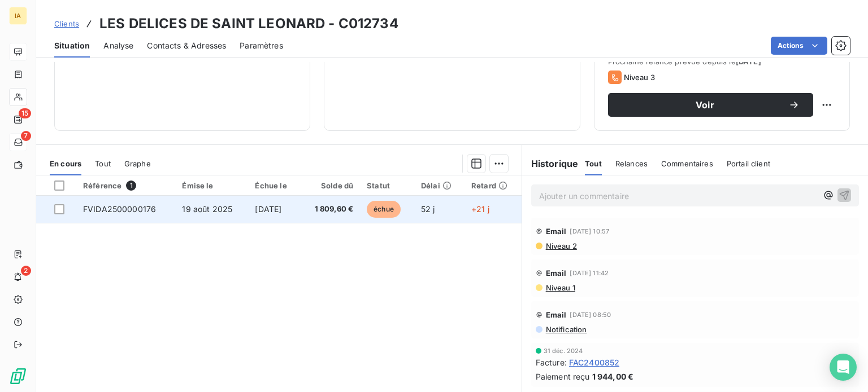  I want to click on span: Graphe, so click(138, 164).